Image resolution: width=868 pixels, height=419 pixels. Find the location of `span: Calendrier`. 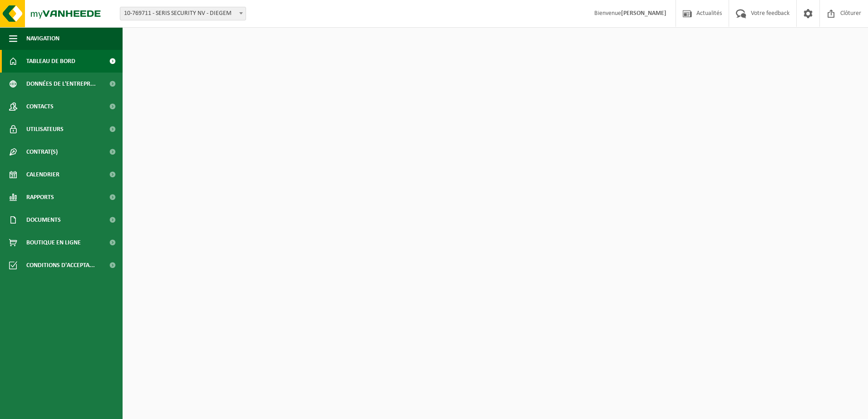

span: Calendrier is located at coordinates (42, 174).